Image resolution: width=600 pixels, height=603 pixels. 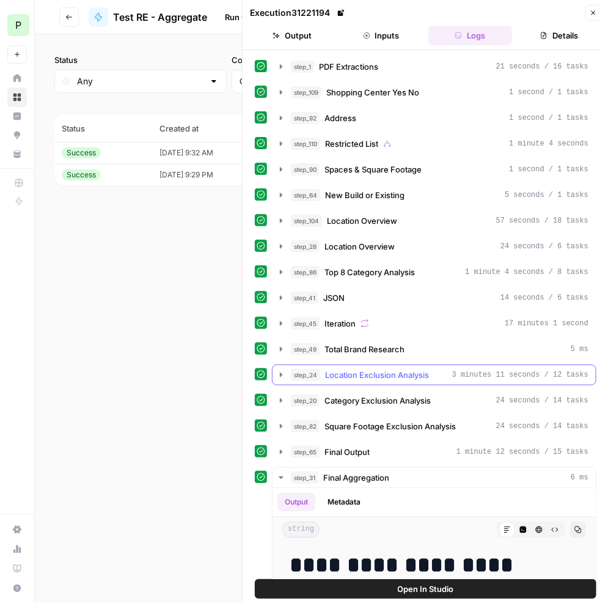 I want to click on span: step_104, so click(x=306, y=221).